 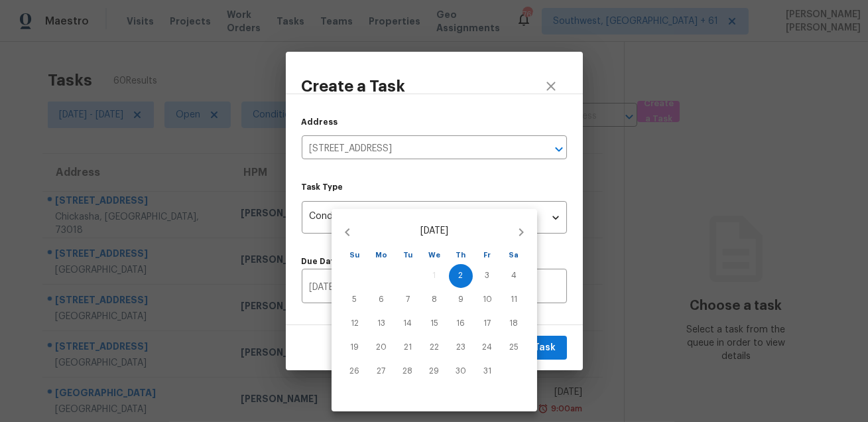 I want to click on p: 25, so click(x=514, y=347).